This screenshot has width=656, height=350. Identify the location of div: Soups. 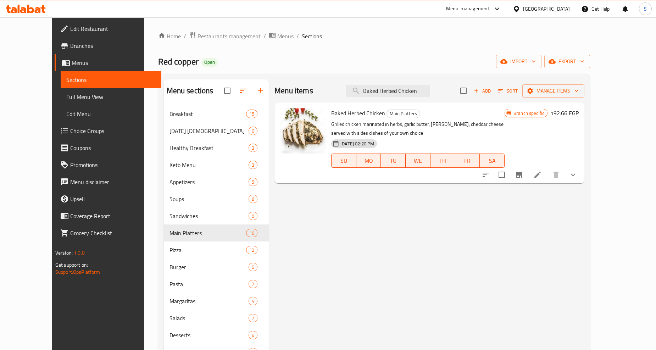
(209, 199).